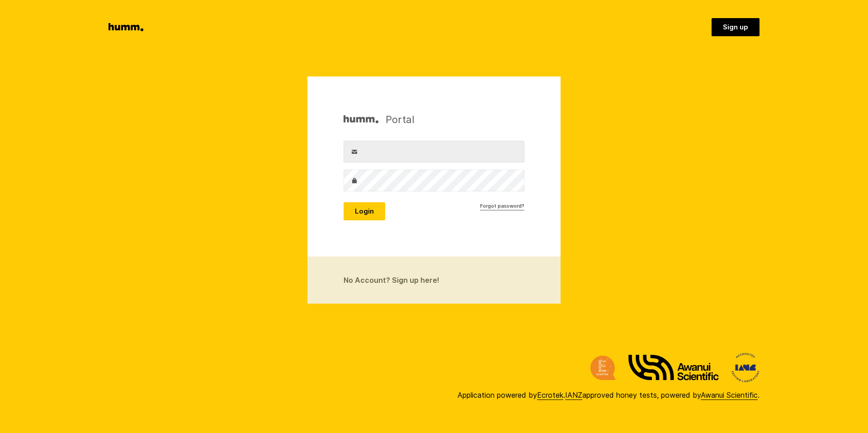 The height and width of the screenshot is (433, 868). I want to click on button: Login, so click(364, 211).